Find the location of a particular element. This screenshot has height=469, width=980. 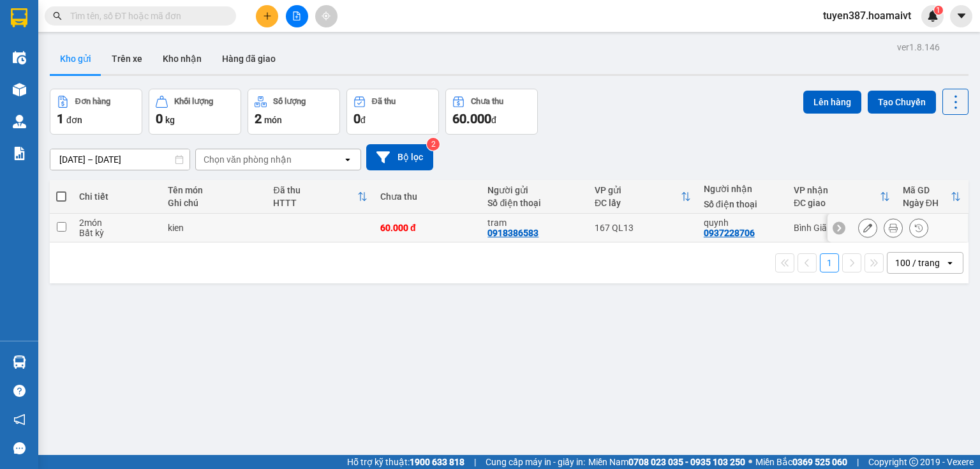

button: file-add is located at coordinates (297, 16).